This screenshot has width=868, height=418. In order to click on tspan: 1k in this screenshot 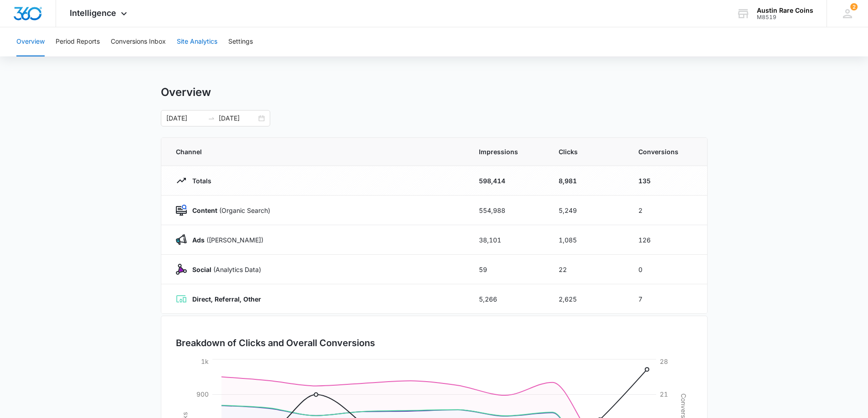, I will do `click(205, 361)`.